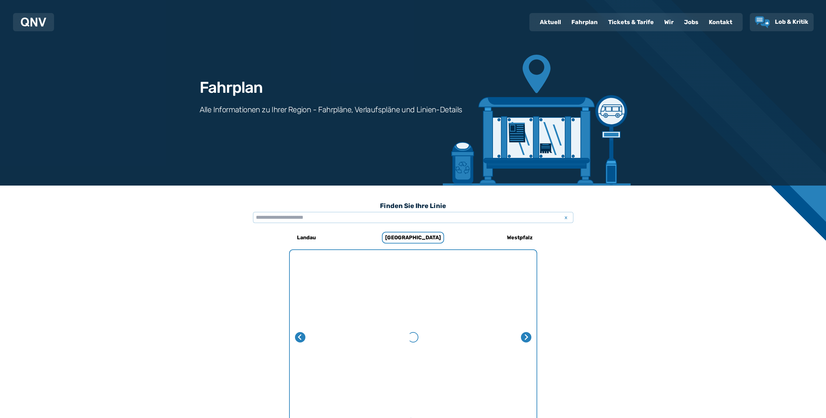  What do you see at coordinates (331, 110) in the screenshot?
I see `h3: Alle Informationen zu Ihrer Region - Fahrpläne, Verlaufspläne und Linien-Details` at bounding box center [331, 110].